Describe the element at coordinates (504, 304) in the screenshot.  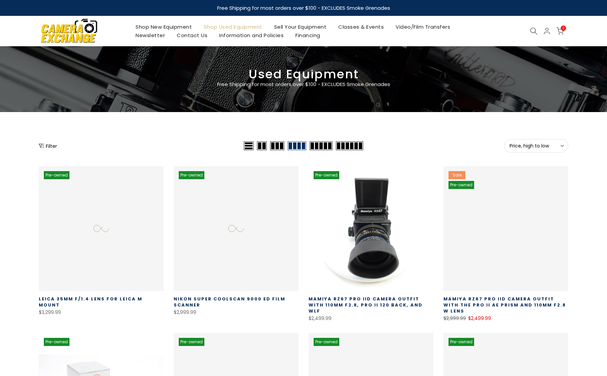
I see `a: Mamiya RZ67 Pro IID Camera Outfit with the Pro II AE Prism and 110MM F2.8 W Lens` at that location.